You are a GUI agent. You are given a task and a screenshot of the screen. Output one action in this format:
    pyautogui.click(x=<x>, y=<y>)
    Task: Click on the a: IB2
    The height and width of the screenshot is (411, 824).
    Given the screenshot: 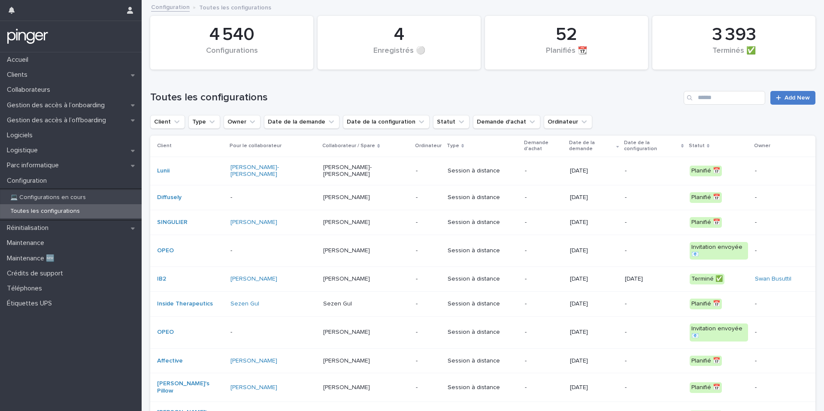 What is the action you would take?
    pyautogui.click(x=161, y=279)
    